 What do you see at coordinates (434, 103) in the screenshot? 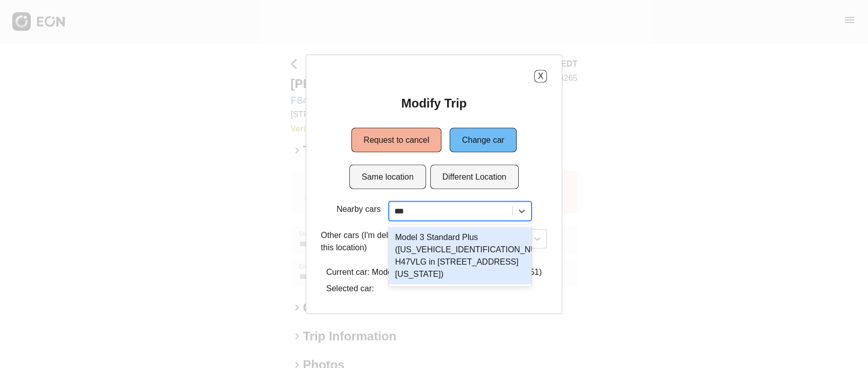
I see `h2: Modify Trip` at bounding box center [434, 103].